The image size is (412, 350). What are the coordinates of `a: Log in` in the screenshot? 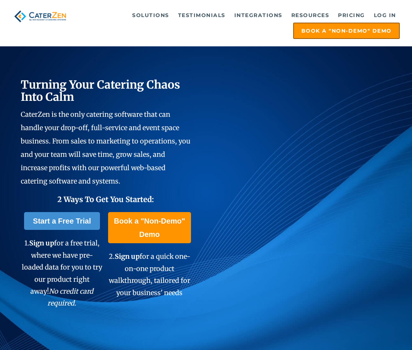 It's located at (385, 15).